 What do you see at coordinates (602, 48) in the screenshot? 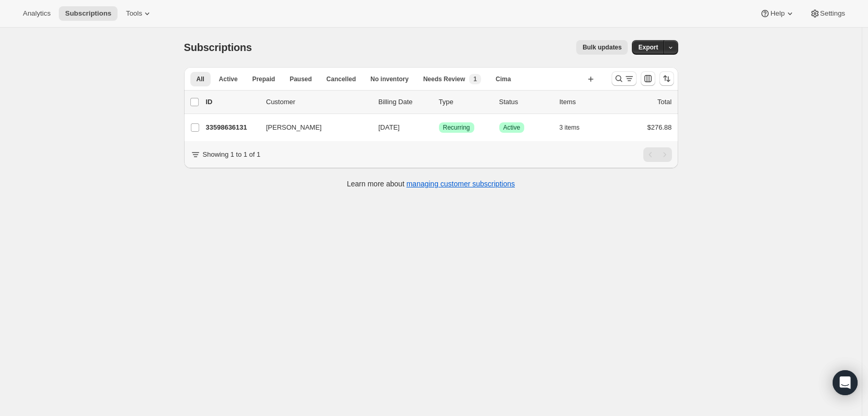
I see `button: Bulk updates` at bounding box center [602, 48].